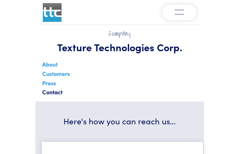 The width and height of the screenshot is (239, 154). Describe the element at coordinates (179, 12) in the screenshot. I see `img: menu-v1.0.png` at that location.